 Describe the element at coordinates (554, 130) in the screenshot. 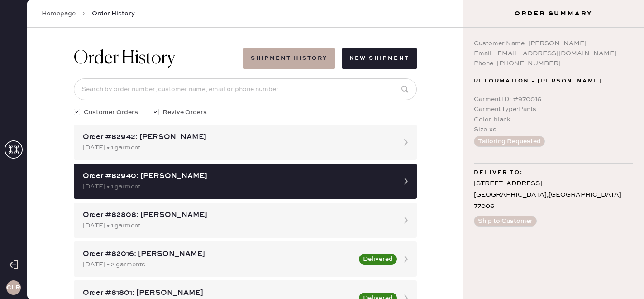

I see `div: Size : xs` at that location.